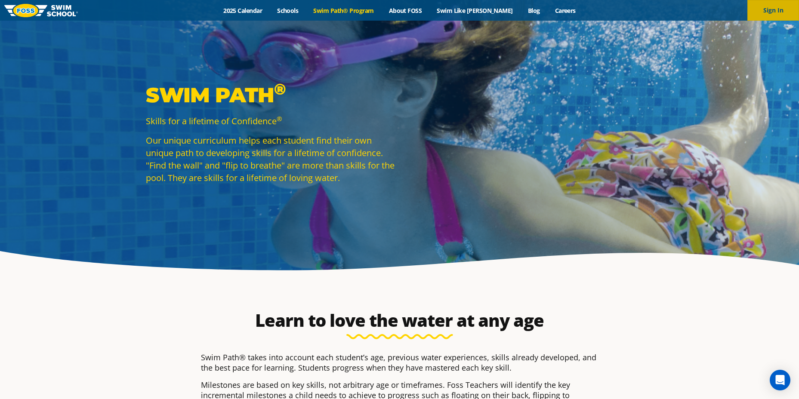 Image resolution: width=799 pixels, height=399 pixels. What do you see at coordinates (243, 10) in the screenshot?
I see `a: 2025 Calendar` at bounding box center [243, 10].